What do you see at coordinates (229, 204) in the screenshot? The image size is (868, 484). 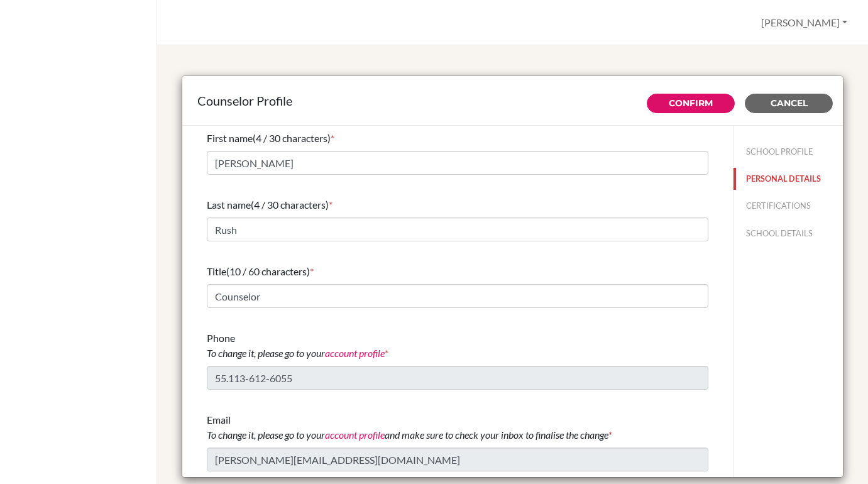 I see `span: Last name` at bounding box center [229, 204].